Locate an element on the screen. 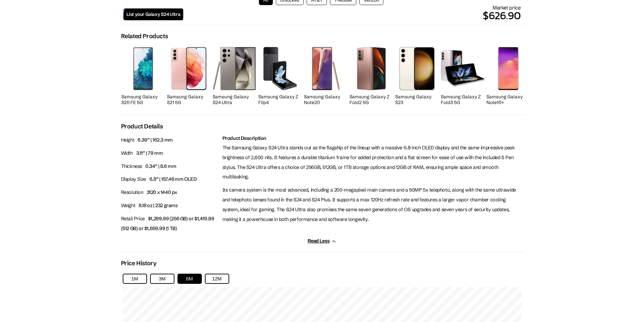 The width and height of the screenshot is (644, 322). img: Galaxy S23 is located at coordinates (417, 68).